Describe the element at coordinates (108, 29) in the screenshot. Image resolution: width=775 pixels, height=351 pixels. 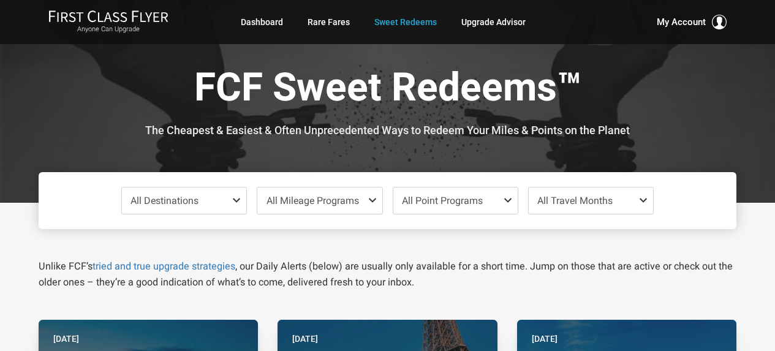
I see `small: Anyone Can Upgrade` at that location.